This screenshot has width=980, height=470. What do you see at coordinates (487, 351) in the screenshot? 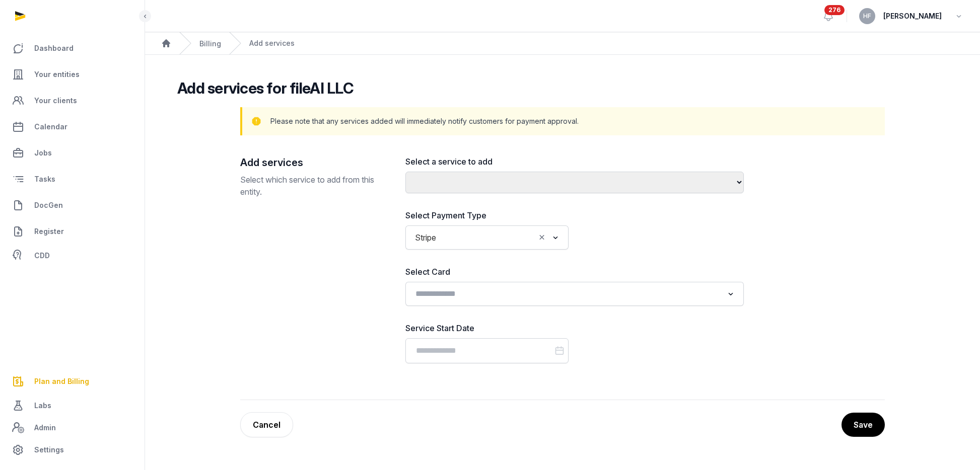
I see `input: Datepicker input` at bounding box center [487, 351].